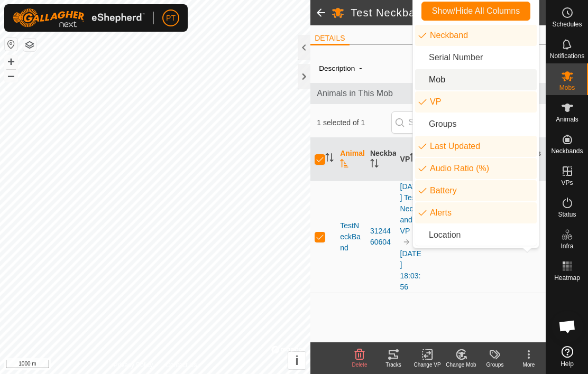 The image size is (588, 374). Describe the element at coordinates (567, 151) in the screenshot. I see `span: Neckbands` at that location.